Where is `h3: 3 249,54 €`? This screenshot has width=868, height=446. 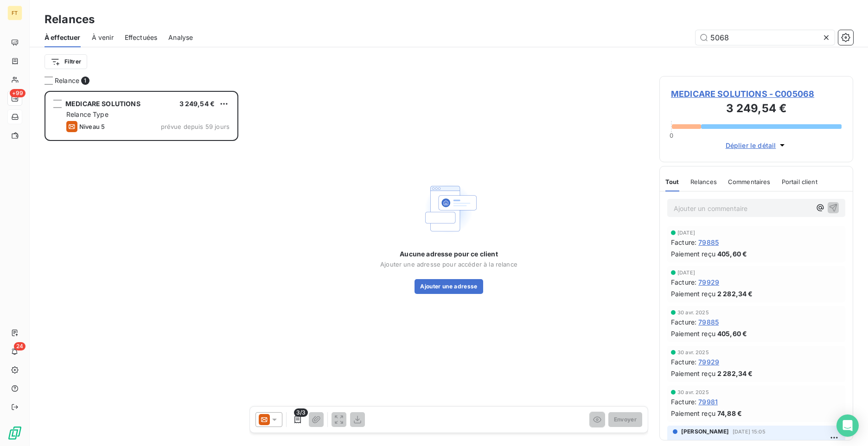 h3: 3 249,54 € is located at coordinates (756, 109).